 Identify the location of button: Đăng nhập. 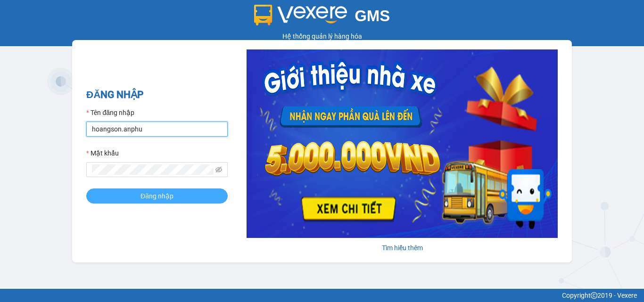
(157, 196).